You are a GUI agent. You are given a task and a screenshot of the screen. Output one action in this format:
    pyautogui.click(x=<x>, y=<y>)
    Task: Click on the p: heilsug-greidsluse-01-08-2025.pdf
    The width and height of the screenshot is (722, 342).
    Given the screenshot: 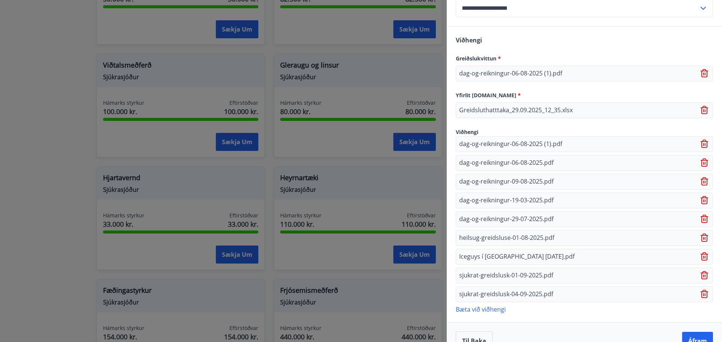 What is the action you would take?
    pyautogui.click(x=506, y=238)
    